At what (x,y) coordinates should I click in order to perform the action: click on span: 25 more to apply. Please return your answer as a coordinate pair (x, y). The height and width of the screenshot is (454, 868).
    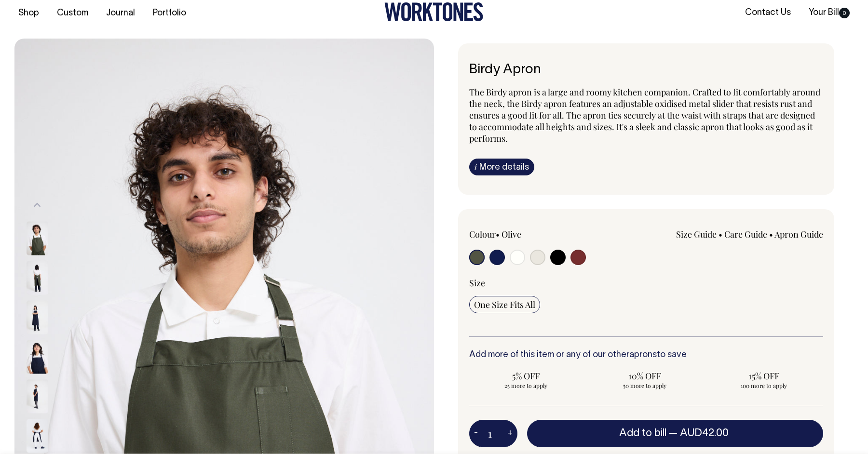
    Looking at the image, I should click on (526, 386).